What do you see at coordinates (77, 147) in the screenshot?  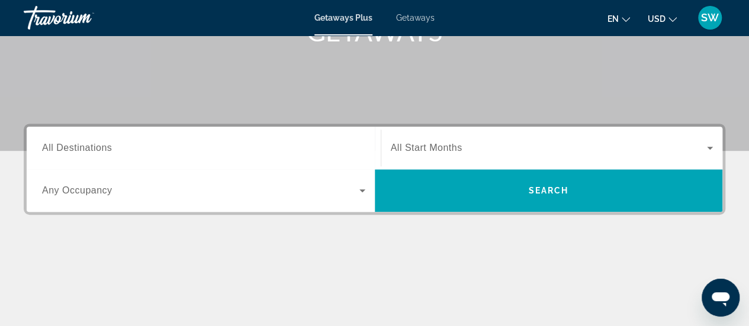 I see `span: All Destinations` at bounding box center [77, 147].